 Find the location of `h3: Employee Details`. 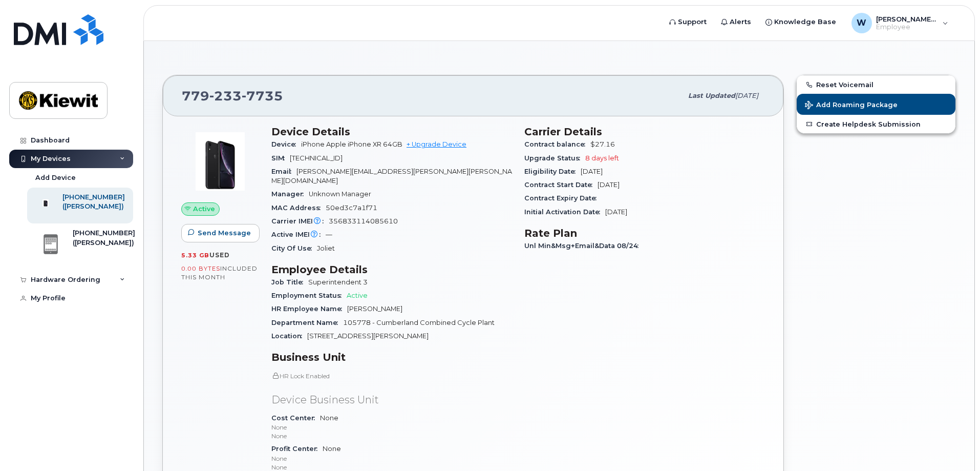

h3: Employee Details is located at coordinates (392, 269).